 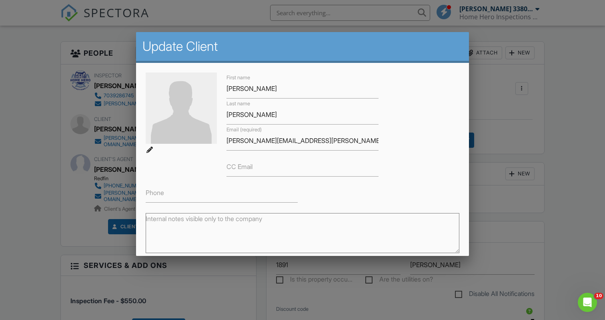 What do you see at coordinates (244, 130) in the screenshot?
I see `label: Email (required)` at bounding box center [244, 130].